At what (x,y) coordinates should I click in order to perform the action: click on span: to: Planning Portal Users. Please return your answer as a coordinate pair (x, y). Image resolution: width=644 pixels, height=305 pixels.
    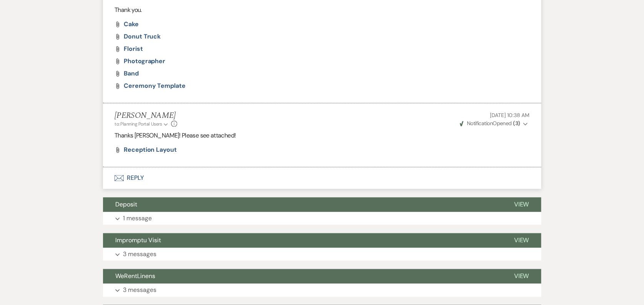
    Looking at the image, I should click on (138, 124).